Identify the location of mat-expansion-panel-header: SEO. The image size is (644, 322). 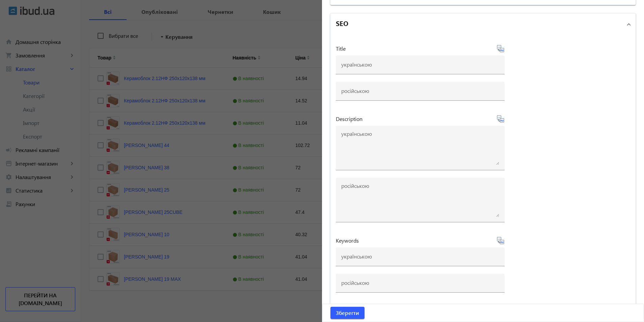
(483, 24).